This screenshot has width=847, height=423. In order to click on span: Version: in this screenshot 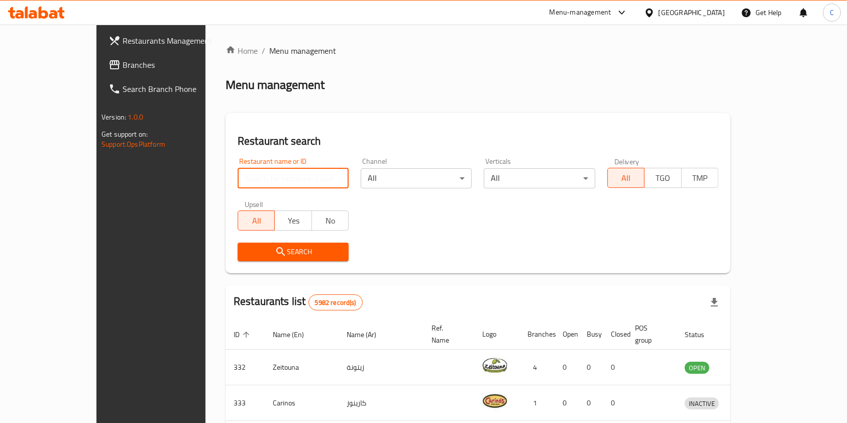, I will do `click(114, 117)`.